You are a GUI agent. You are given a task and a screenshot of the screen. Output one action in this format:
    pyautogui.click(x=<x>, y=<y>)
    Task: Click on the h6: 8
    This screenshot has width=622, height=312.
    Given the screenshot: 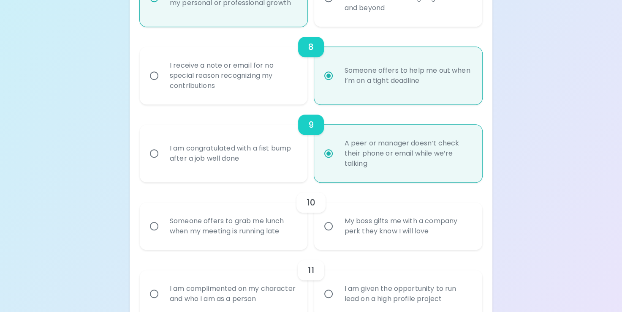 What is the action you would take?
    pyautogui.click(x=311, y=47)
    